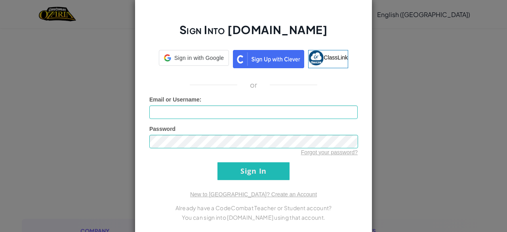 The width and height of the screenshot is (507, 232). Describe the element at coordinates (174, 99) in the screenshot. I see `span: Email or Username` at that location.